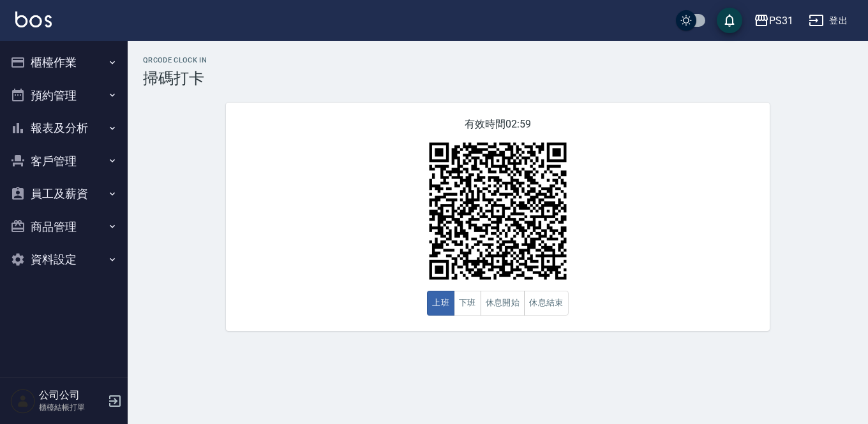  Describe the element at coordinates (467, 303) in the screenshot. I see `button: 下班` at that location.